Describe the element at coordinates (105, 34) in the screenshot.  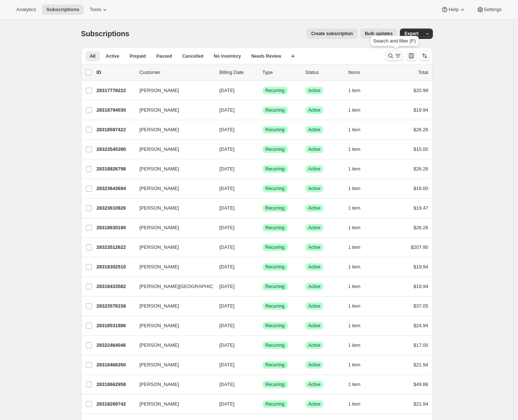
I see `span: Subscriptions` at that location.